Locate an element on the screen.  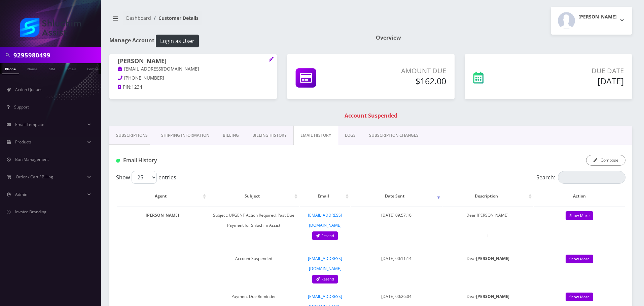
input: Search: is located at coordinates (592, 177).